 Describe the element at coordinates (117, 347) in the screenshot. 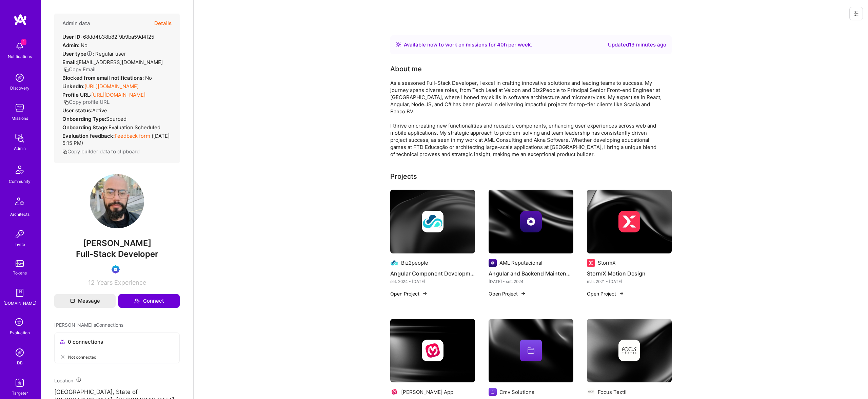

I see `button: 0 connectionsNot connected` at that location.